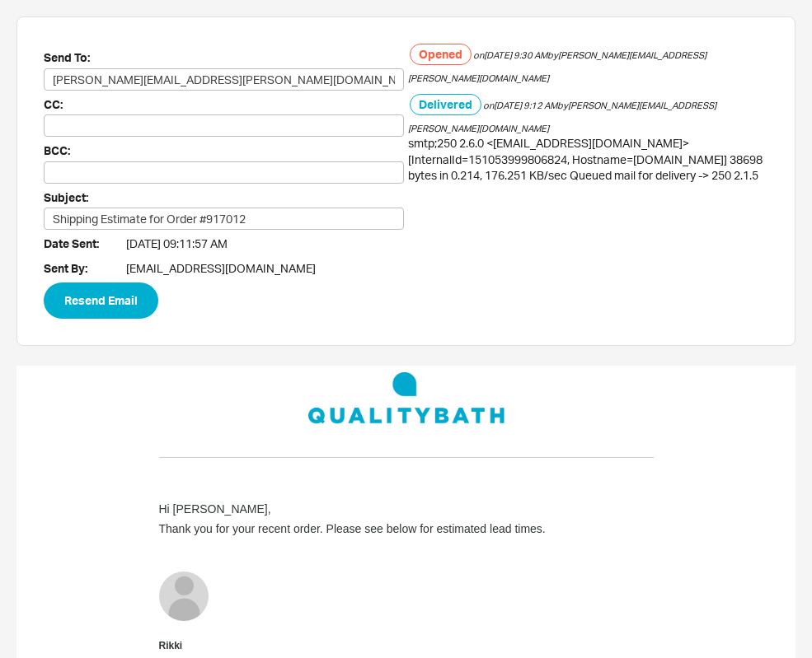 This screenshot has width=812, height=658. What do you see at coordinates (85, 151) in the screenshot?
I see `span: BCC:` at bounding box center [85, 151].